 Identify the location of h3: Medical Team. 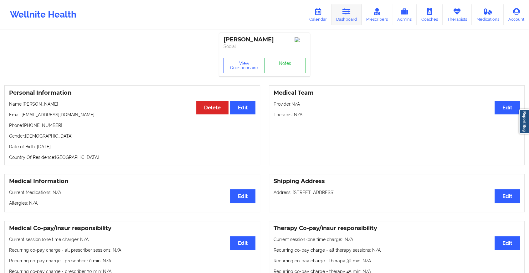
(397, 93).